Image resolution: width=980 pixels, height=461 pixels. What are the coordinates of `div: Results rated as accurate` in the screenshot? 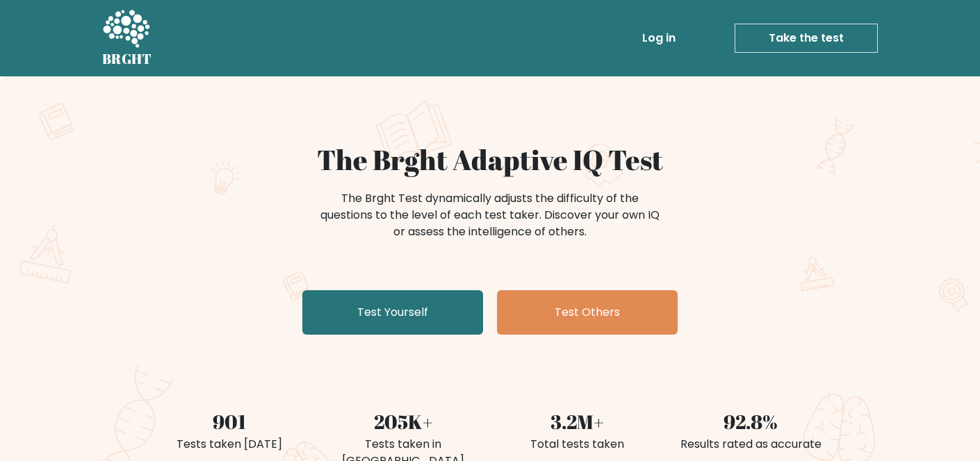 It's located at (750, 444).